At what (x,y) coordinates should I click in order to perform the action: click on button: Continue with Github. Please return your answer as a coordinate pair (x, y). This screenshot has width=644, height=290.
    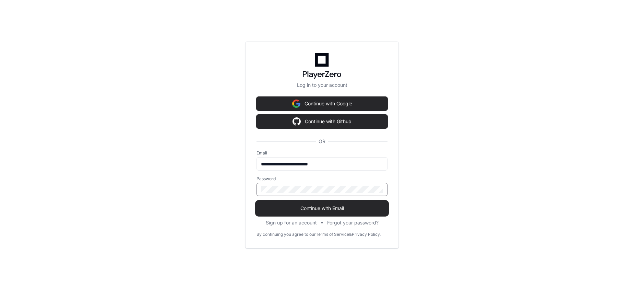
    Looking at the image, I should click on (322, 121).